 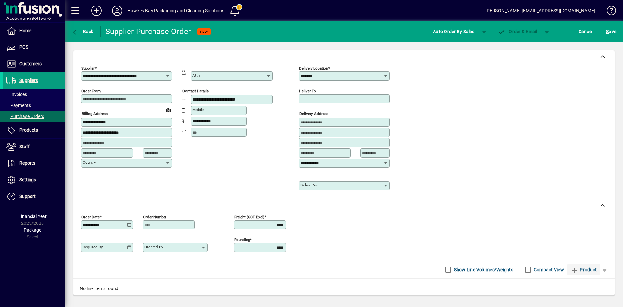 What do you see at coordinates (25, 30) in the screenshot?
I see `span: Home` at bounding box center [25, 30].